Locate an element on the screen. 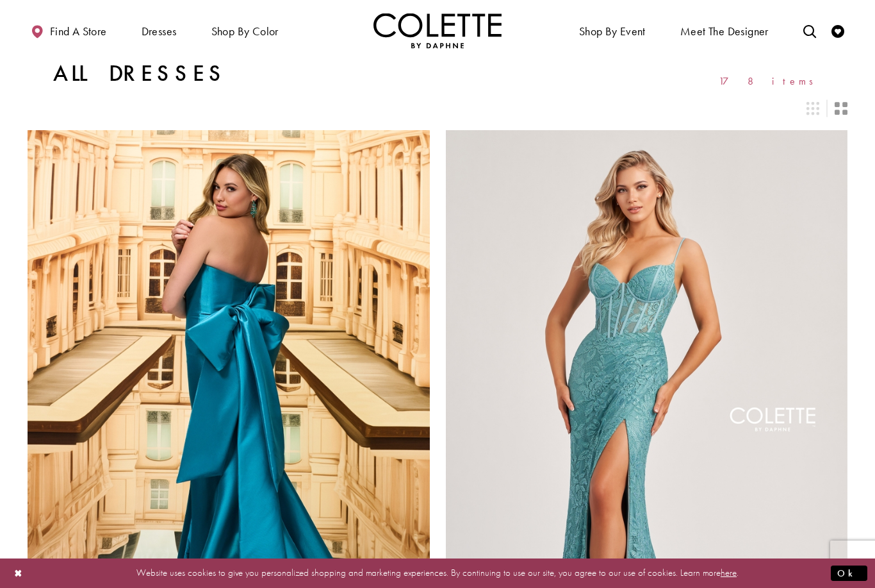 Image resolution: width=875 pixels, height=588 pixels. a: here is located at coordinates (729, 573).